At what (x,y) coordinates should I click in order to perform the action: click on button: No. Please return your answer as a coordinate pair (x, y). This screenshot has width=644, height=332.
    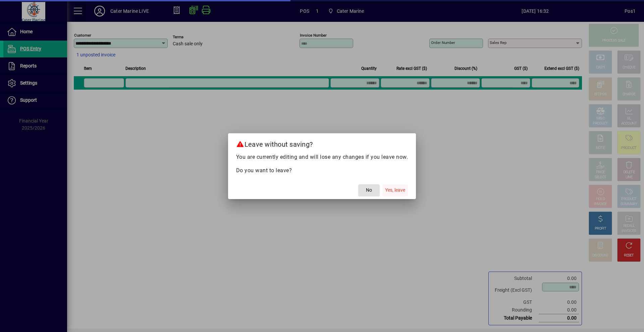
    Looking at the image, I should click on (369, 190).